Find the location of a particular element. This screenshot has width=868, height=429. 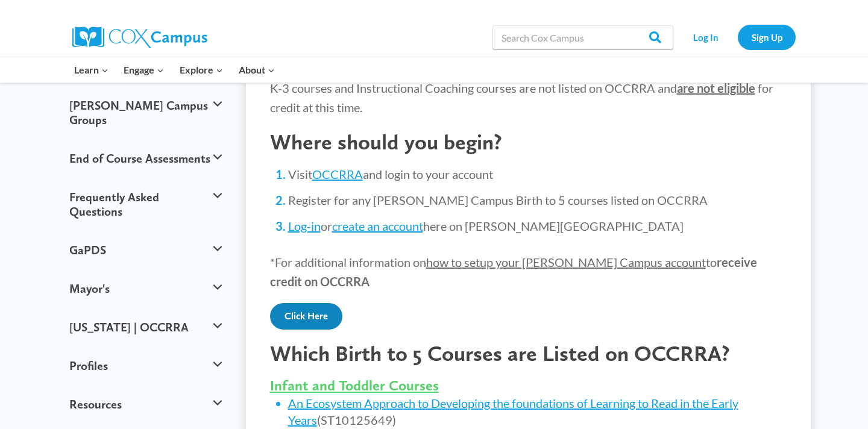

button: Child menu of About is located at coordinates (257, 70).